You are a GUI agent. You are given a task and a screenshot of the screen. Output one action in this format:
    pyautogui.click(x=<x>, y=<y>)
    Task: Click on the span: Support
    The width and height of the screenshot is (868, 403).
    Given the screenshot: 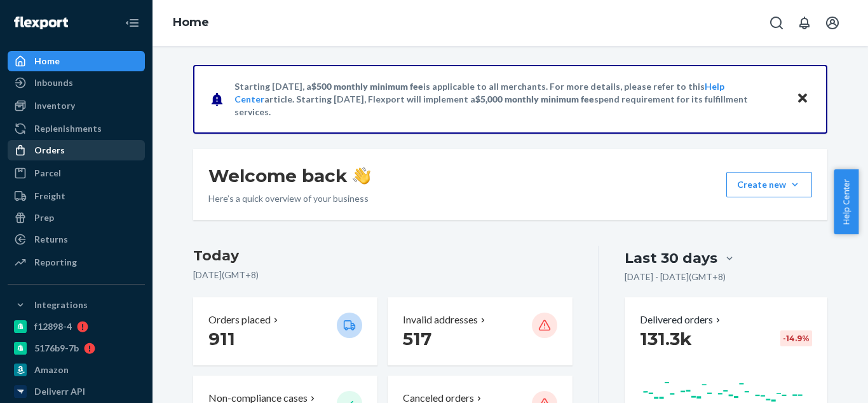 What is the action you would take?
    pyautogui.click(x=48, y=15)
    